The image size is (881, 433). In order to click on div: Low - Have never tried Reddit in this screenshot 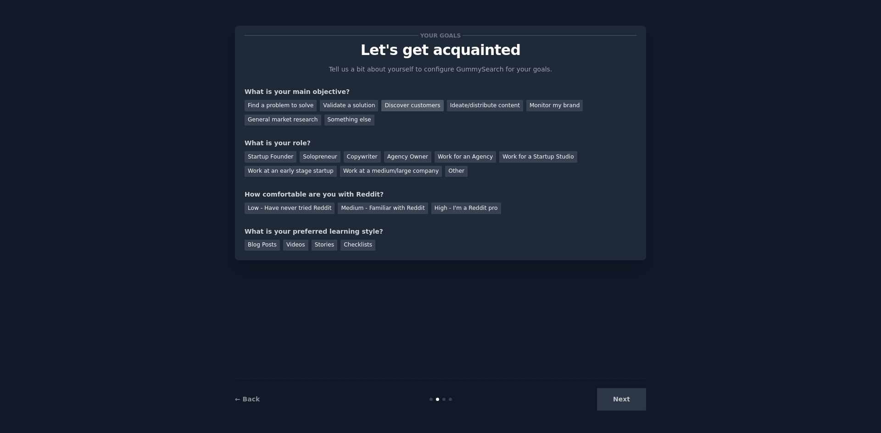, I will do `click(289, 208)`.